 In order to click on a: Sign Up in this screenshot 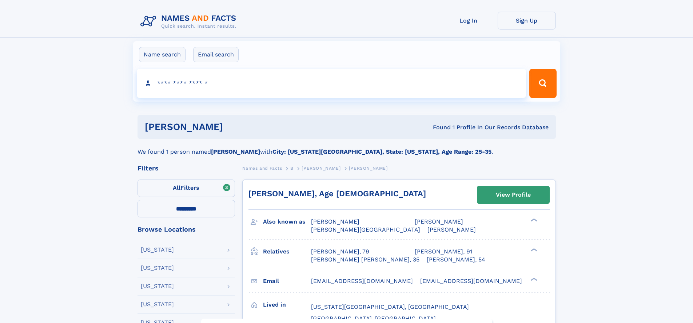, I will do `click(527, 20)`.